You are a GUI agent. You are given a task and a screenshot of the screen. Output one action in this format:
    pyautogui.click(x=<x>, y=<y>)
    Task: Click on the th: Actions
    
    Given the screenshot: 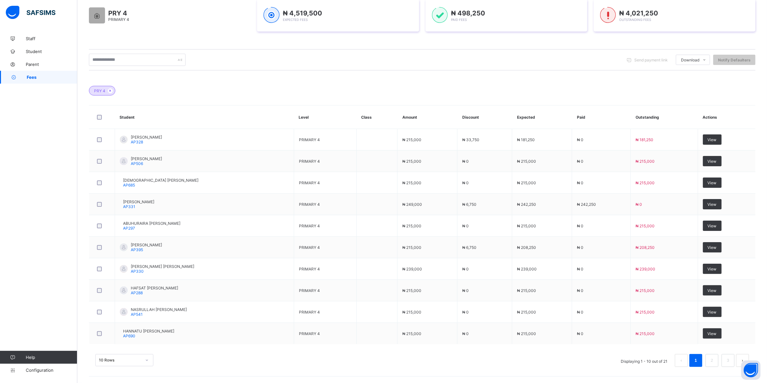 What is the action you would take?
    pyautogui.click(x=726, y=117)
    